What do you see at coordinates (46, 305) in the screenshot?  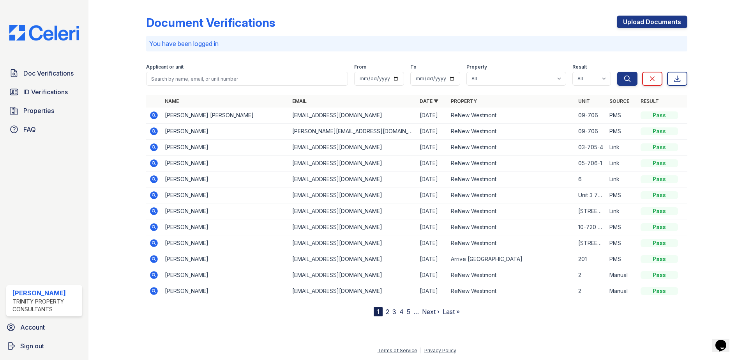 I see `div: Trinity Property Consultants` at bounding box center [46, 305].